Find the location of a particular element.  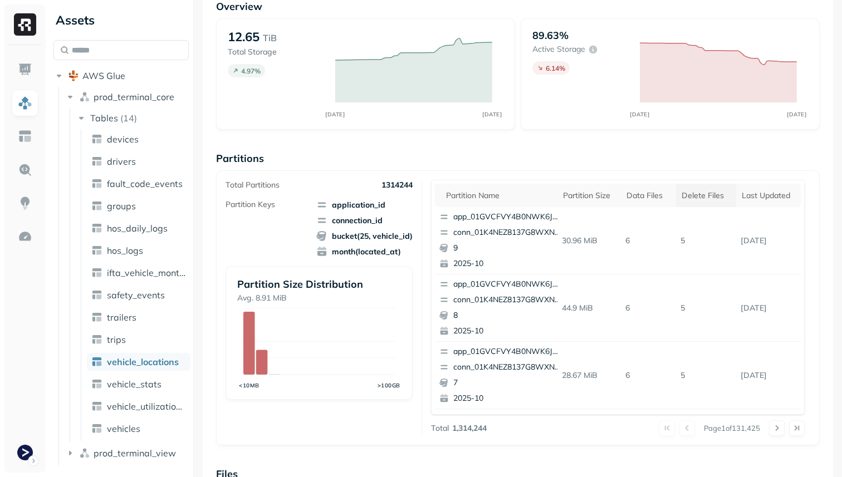

img: Ryft is located at coordinates (25, 25).